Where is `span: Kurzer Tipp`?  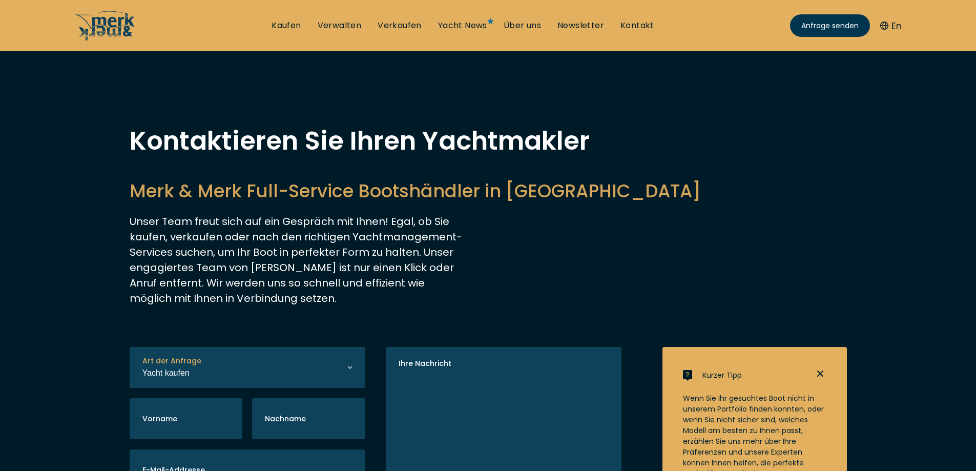
span: Kurzer Tipp is located at coordinates (722, 375).